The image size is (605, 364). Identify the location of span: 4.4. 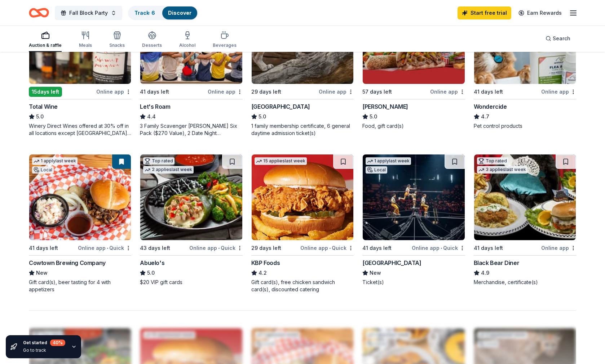
(151, 116).